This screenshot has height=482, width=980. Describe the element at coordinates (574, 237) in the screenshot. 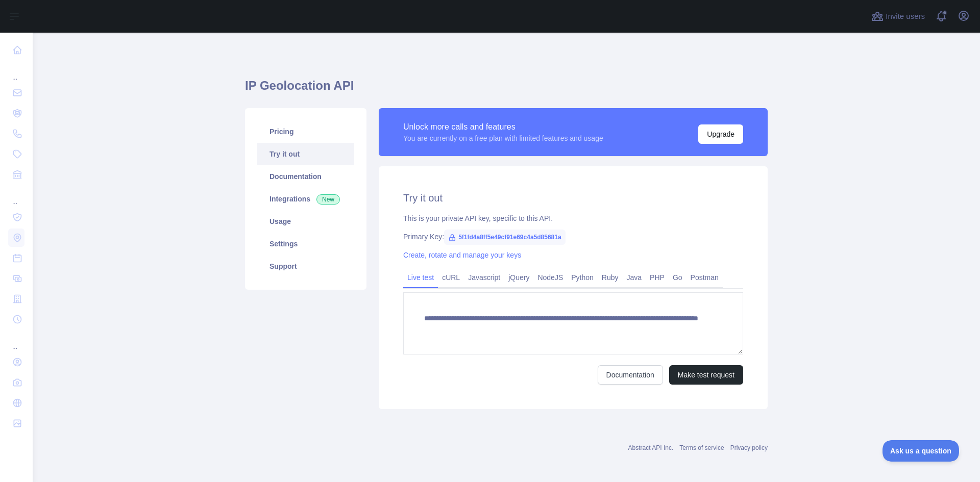

I see `div: Primary Key:` at that location.